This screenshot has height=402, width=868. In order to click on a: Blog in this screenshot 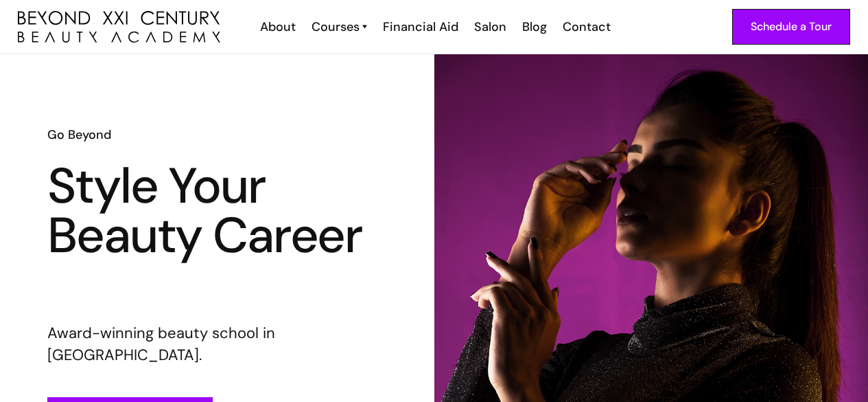, I will do `click(533, 27)`.